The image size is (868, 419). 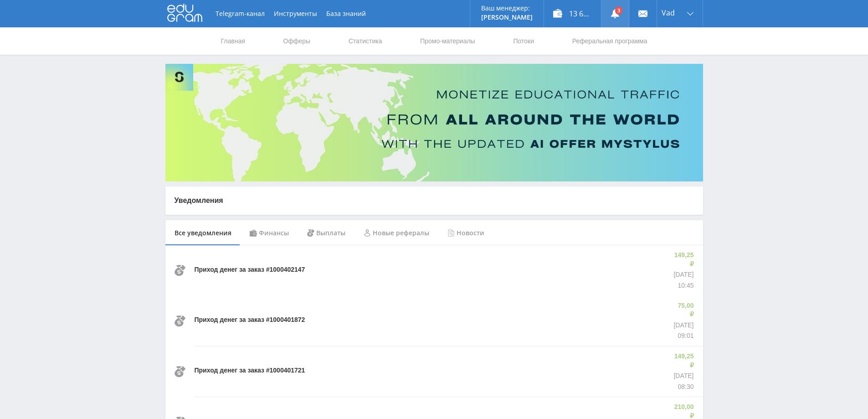 What do you see at coordinates (269, 233) in the screenshot?
I see `div: Финансы` at bounding box center [269, 233].